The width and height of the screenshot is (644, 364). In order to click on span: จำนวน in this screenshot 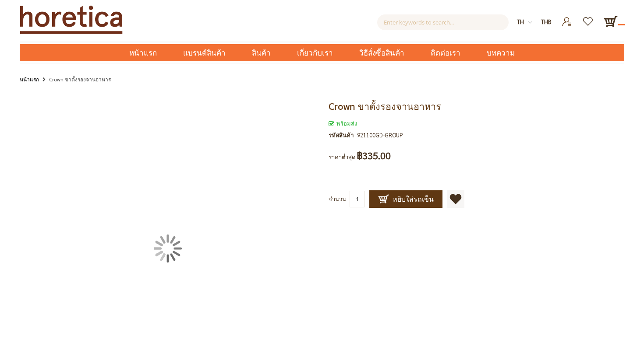, I will do `click(337, 199)`.